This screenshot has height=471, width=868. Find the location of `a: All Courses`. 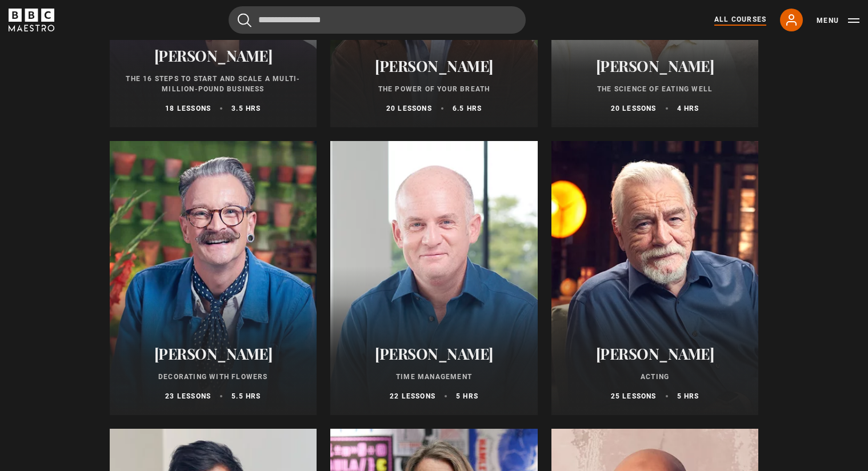

a: All Courses is located at coordinates (740, 20).